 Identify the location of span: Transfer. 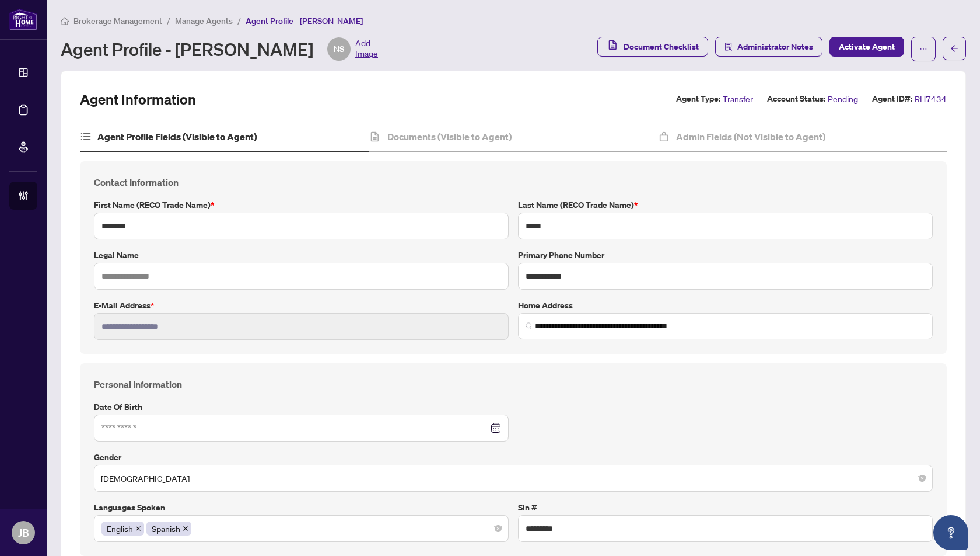
(738, 99).